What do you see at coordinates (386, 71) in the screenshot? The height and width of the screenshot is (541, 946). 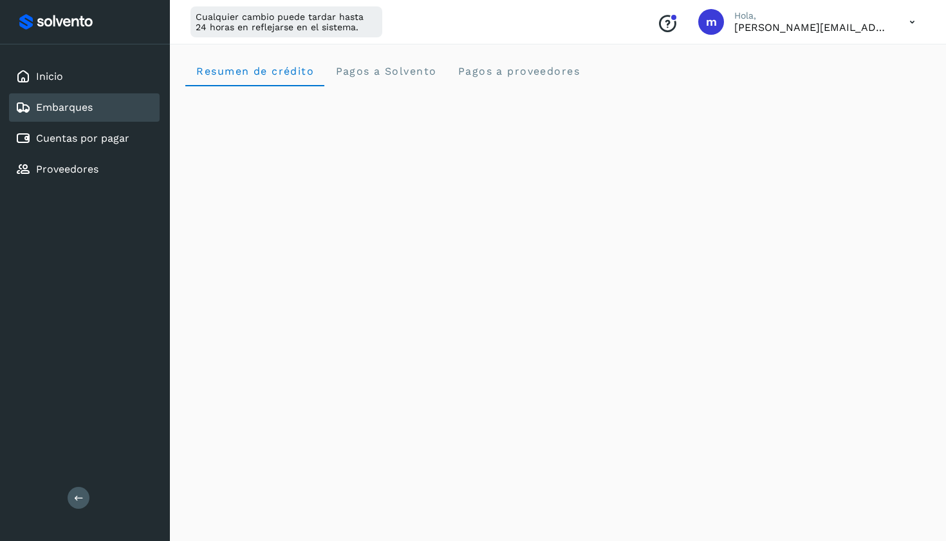 I see `span: Pagos a Solvento` at bounding box center [386, 71].